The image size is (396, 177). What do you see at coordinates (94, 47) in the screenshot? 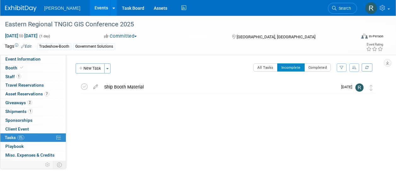
I see `div: Government Solutions` at bounding box center [94, 47].